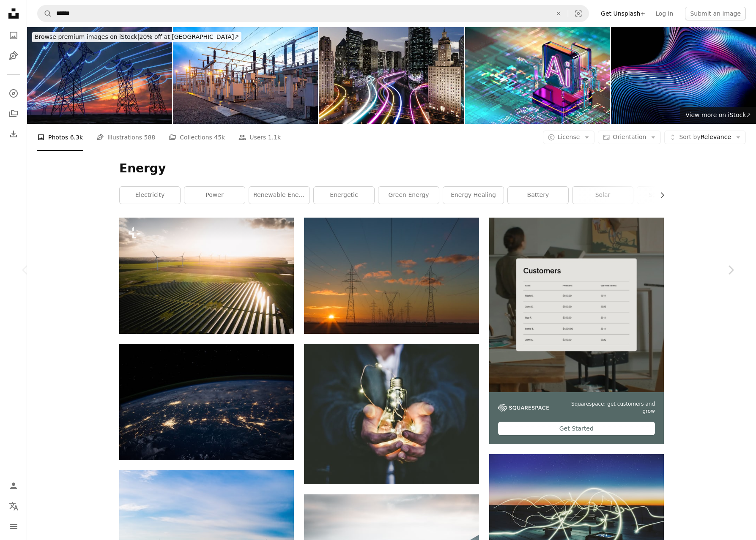 The image size is (756, 540). I want to click on img: Electric substation at dusk, so click(245, 75).